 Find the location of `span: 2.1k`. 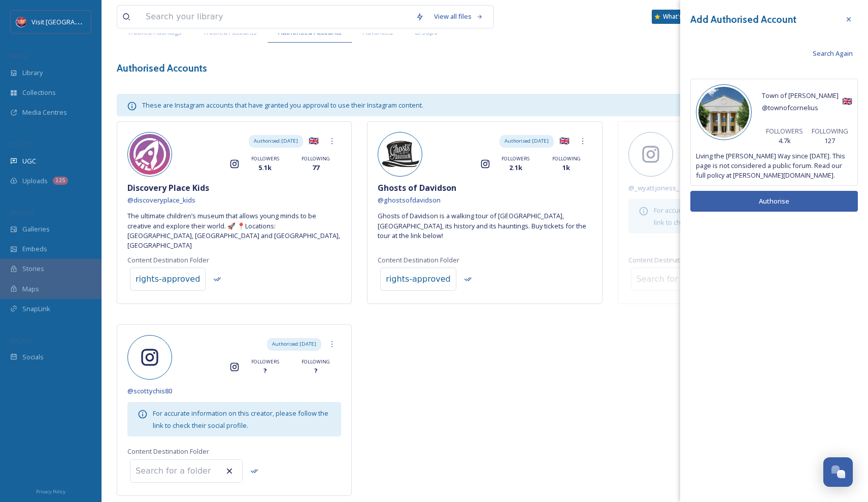

span: 2.1k is located at coordinates (516, 168).